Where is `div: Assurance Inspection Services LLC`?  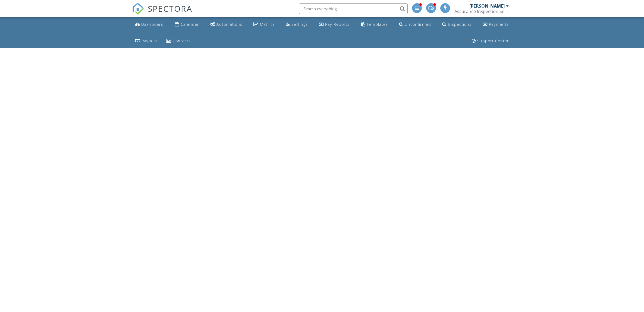
div: Assurance Inspection Services LLC is located at coordinates (482, 11).